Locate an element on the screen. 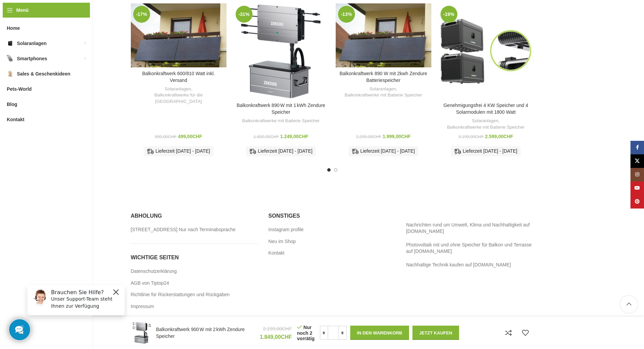 The height and width of the screenshot is (349, 644). li: Go to slide 1 is located at coordinates (329, 170).